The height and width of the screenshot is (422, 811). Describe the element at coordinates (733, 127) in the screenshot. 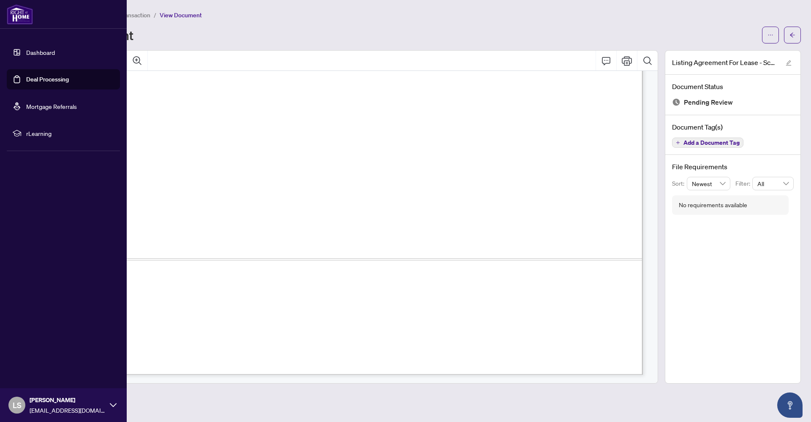

I see `h4: Document Tag(s)` at that location.